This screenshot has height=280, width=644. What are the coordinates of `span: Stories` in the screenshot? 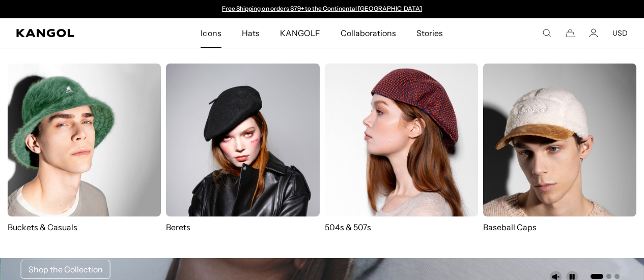 It's located at (430, 33).